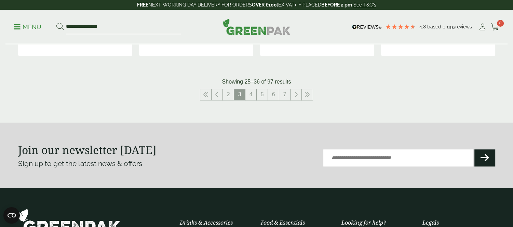 The height and width of the screenshot is (227, 513). What do you see at coordinates (285, 94) in the screenshot?
I see `a: 7` at bounding box center [285, 94].